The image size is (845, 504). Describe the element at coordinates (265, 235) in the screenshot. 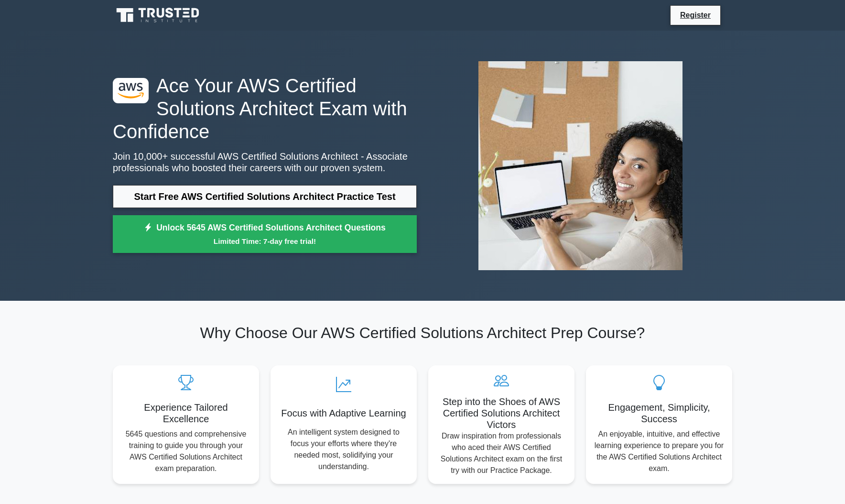

I see `a: Unlock 5645 AWS Certified Solutions Architect QuestionsLimited Time: 7-day free trial!` at that location.